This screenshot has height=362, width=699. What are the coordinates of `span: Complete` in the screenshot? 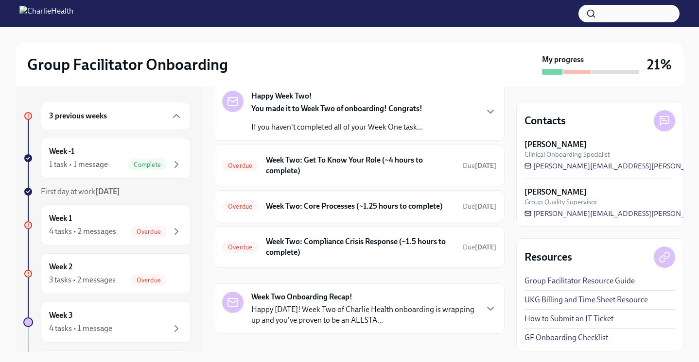 It's located at (147, 165).